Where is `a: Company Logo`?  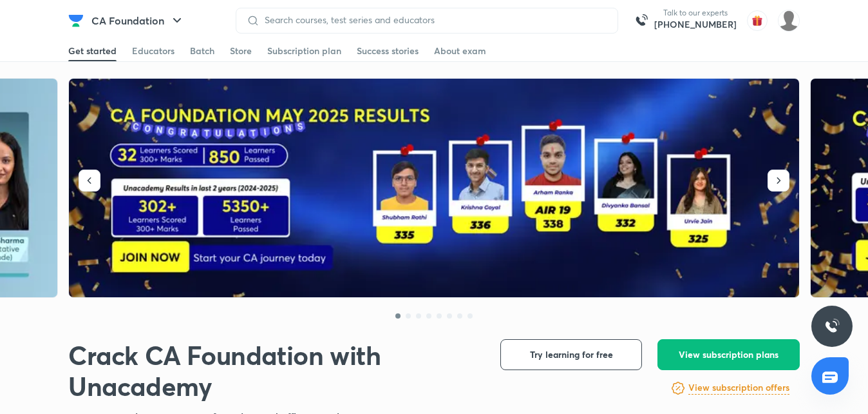 a: Company Logo is located at coordinates (76, 21).